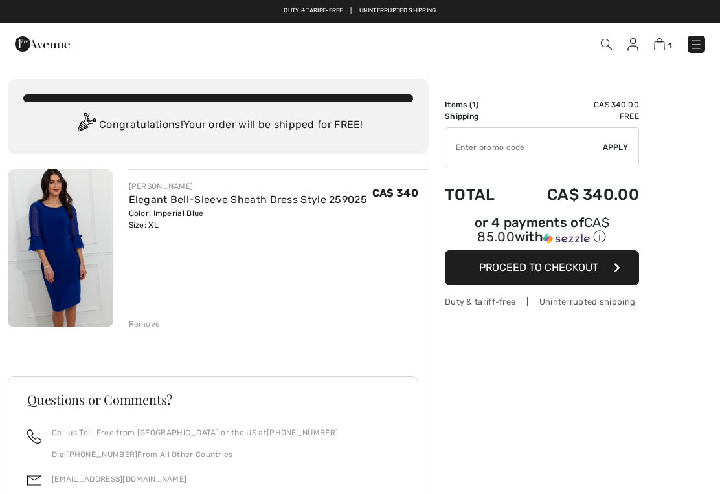 Image resolution: width=720 pixels, height=494 pixels. Describe the element at coordinates (566, 239) in the screenshot. I see `img: Sezzle` at that location.